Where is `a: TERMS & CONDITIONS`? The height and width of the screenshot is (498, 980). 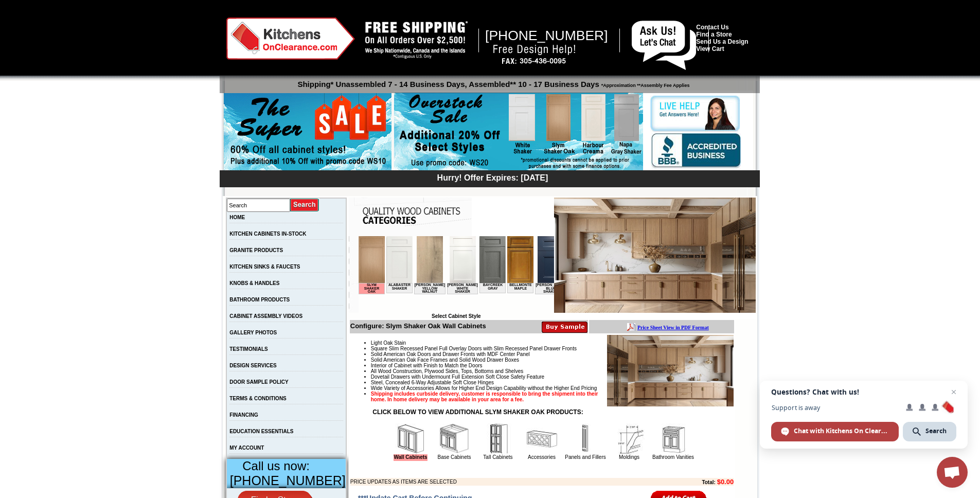
a: TERMS & CONDITIONS is located at coordinates (258, 398).